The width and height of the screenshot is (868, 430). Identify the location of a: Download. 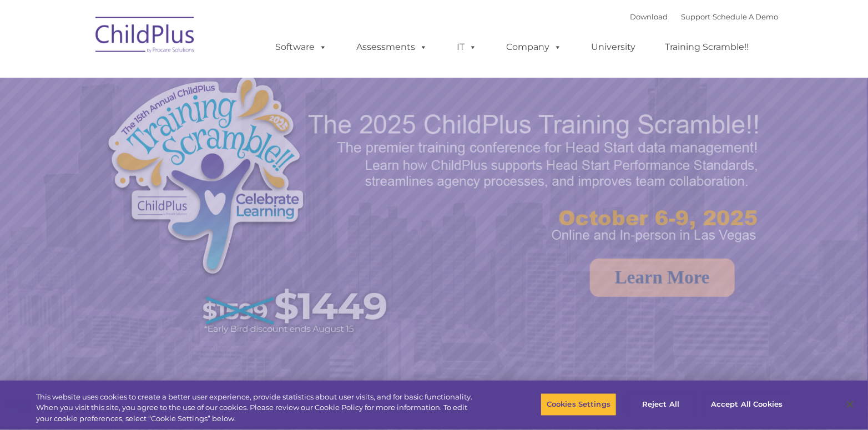
(649, 17).